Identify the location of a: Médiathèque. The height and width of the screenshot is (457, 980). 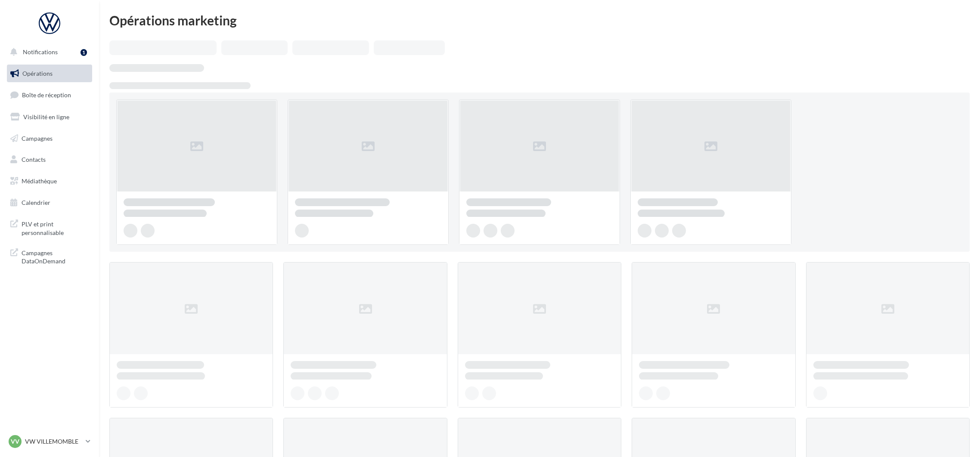
(50, 181).